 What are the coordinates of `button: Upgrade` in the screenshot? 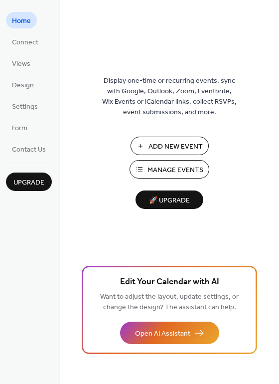 It's located at (29, 181).